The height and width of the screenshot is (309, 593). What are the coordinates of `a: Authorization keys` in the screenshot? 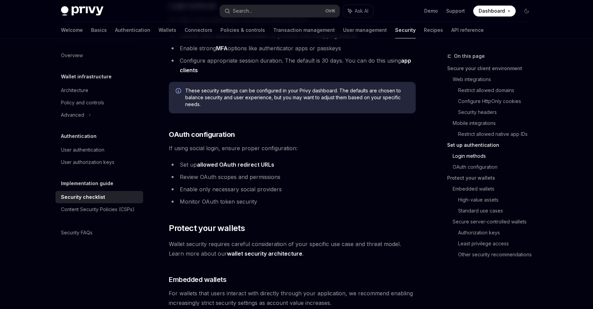 It's located at (498, 233).